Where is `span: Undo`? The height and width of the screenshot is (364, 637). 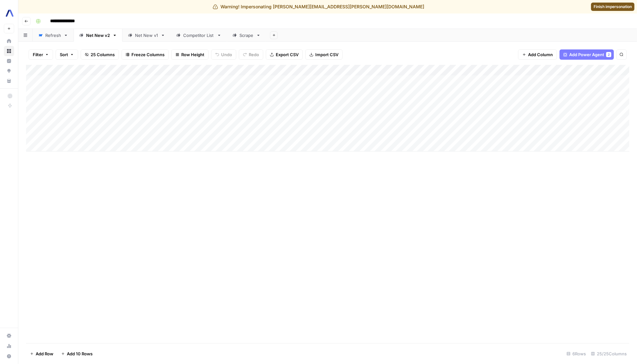
span: Undo is located at coordinates (226, 55).